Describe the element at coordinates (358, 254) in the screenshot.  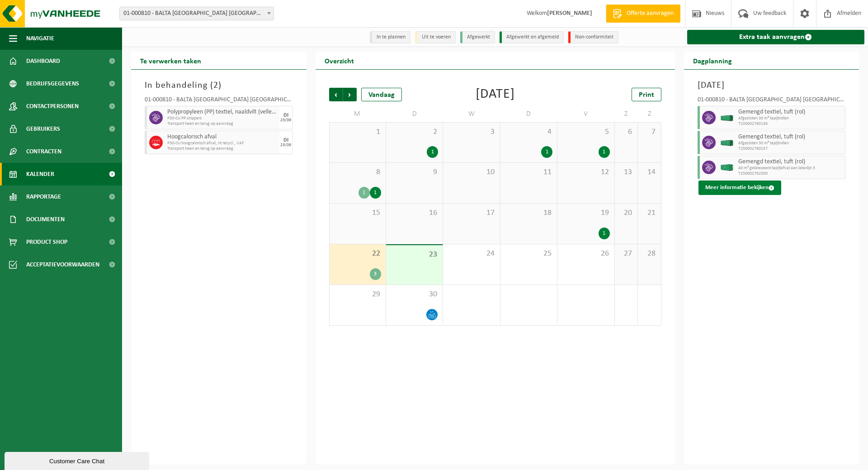
I see `span: 22` at that location.